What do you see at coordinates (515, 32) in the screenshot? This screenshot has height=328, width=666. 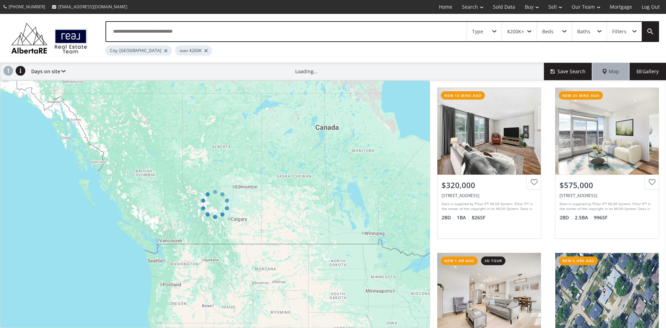 I see `div: $200K+` at bounding box center [515, 32].